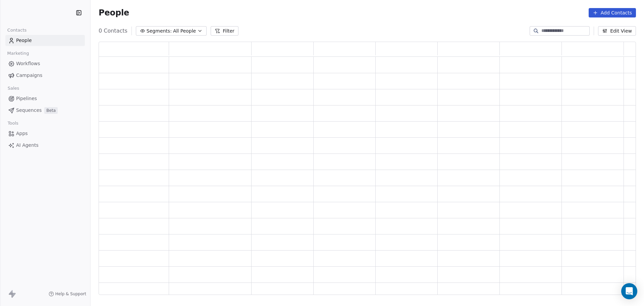  Describe the element at coordinates (45, 63) in the screenshot. I see `a: Workflows` at that location.